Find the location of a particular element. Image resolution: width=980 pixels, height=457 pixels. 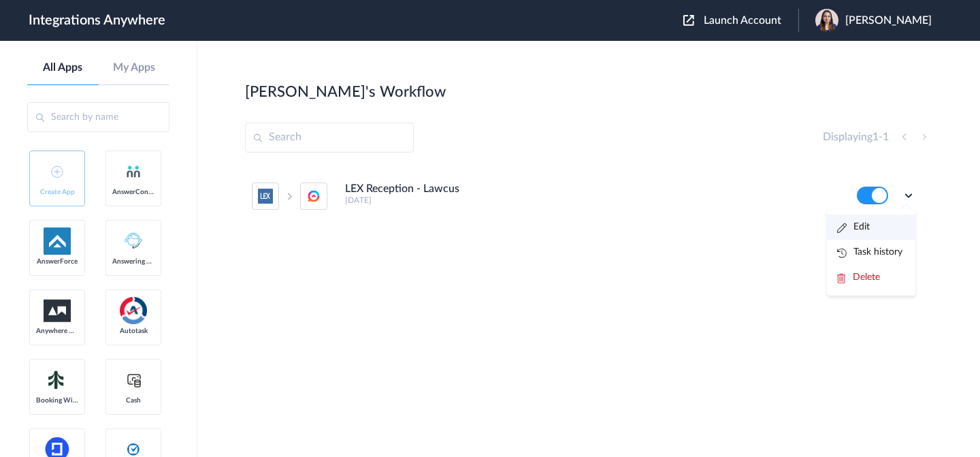

input: Search by name is located at coordinates (98, 117).